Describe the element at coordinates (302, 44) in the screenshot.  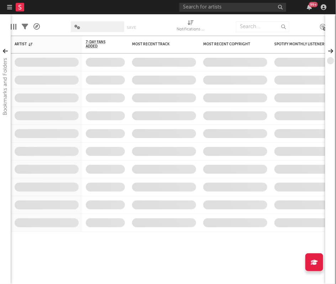
I see `div: Spotify Monthly Listeners` at that location.